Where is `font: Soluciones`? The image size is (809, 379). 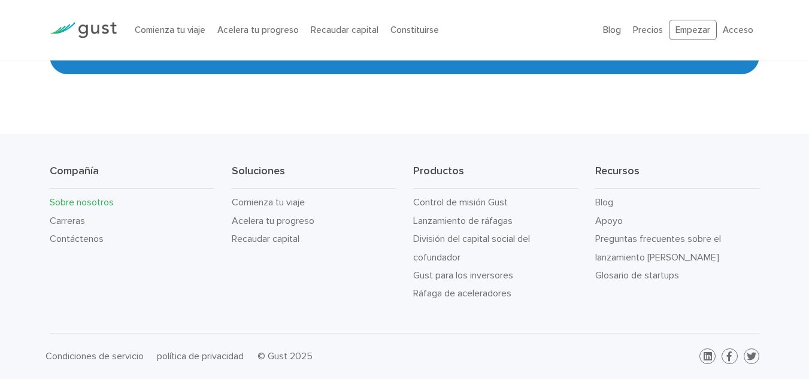 font: Soluciones is located at coordinates (258, 171).